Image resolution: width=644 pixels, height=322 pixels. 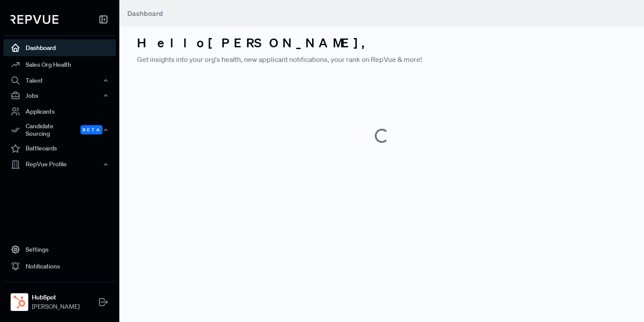 What do you see at coordinates (91, 130) in the screenshot?
I see `span: Beta` at bounding box center [91, 130].